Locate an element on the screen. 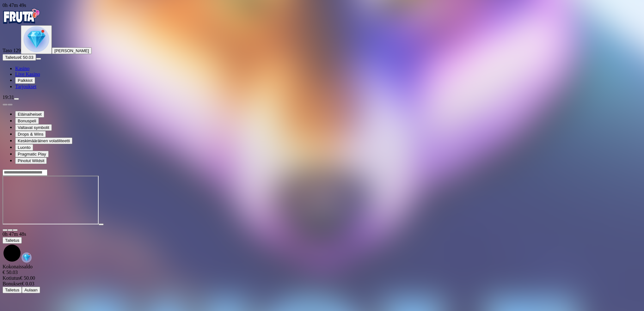 Image resolution: width=644 pixels, height=311 pixels. span: Bonuspeli is located at coordinates (27, 121).